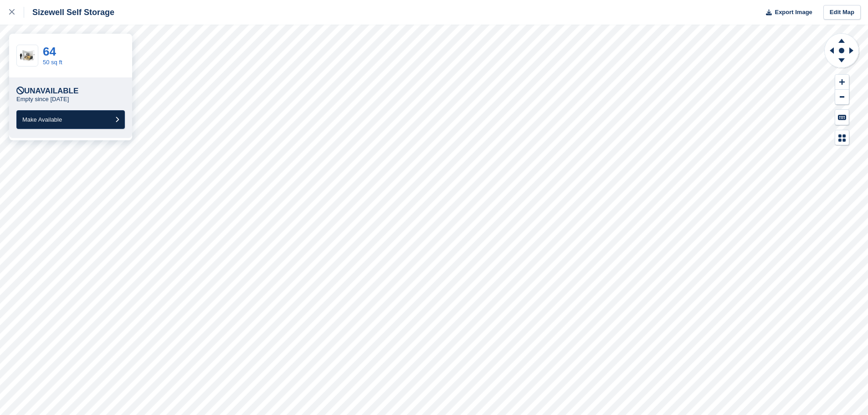  What do you see at coordinates (70, 13) in the screenshot?
I see `div: Sizewell Self Storage` at bounding box center [70, 13].